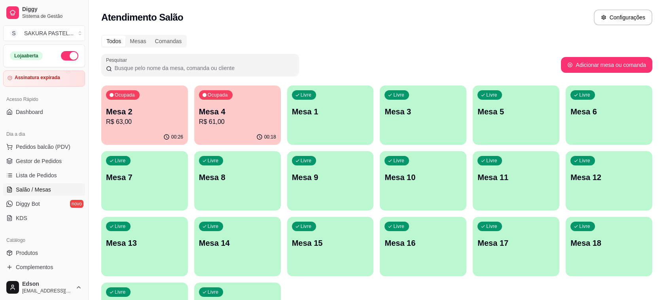 Image resolution: width=665 pixels, height=300 pixels. Describe the element at coordinates (331, 112) in the screenshot. I see `p: Mesa 1` at that location.